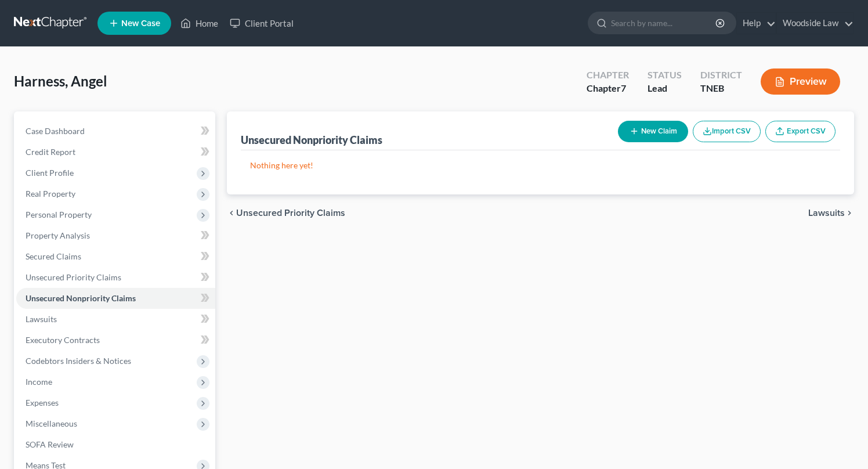 The image size is (868, 469). I want to click on button: Preview, so click(800, 81).